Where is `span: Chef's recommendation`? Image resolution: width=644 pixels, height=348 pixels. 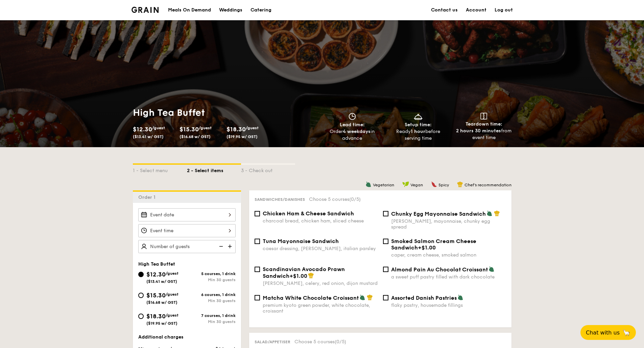
span: Chef's recommendation is located at coordinates (488, 185).